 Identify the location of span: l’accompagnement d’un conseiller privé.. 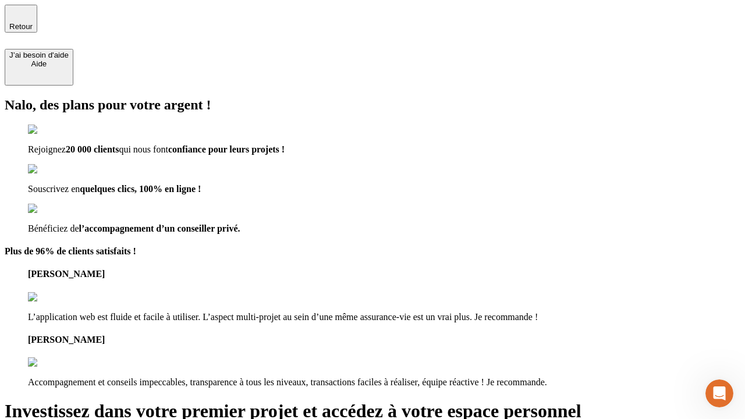
(159, 228).